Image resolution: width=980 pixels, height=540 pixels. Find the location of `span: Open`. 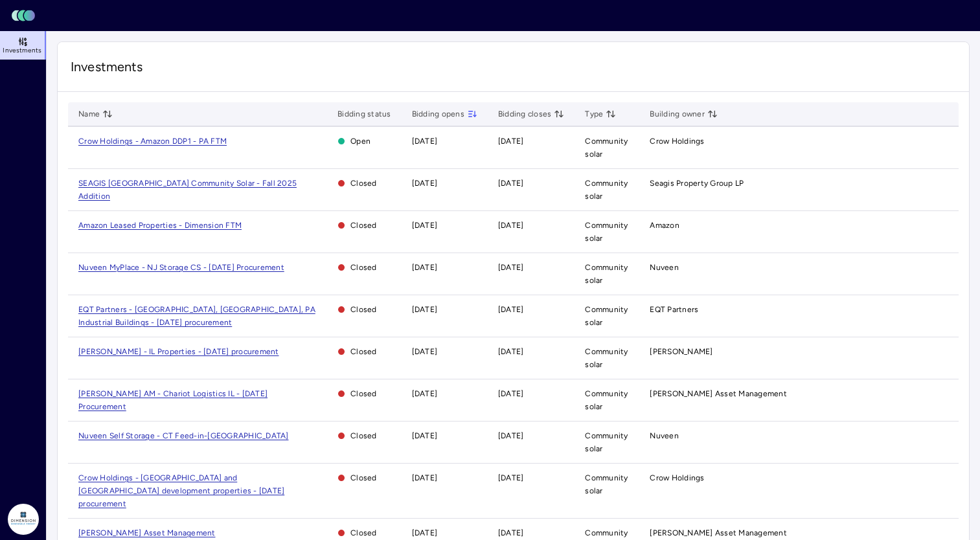

span: Open is located at coordinates (364, 141).